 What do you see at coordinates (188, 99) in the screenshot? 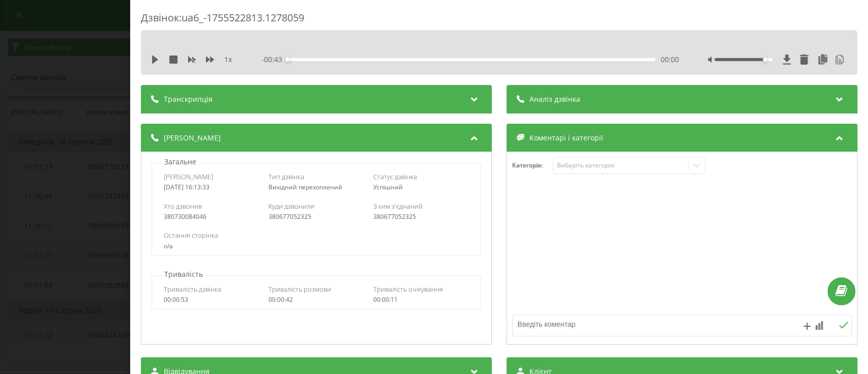
I see `span: Транскрипція` at bounding box center [188, 99].